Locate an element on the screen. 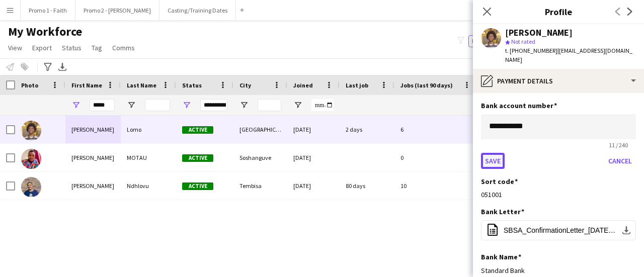 The image size is (644, 277). a: View is located at coordinates (15, 48).